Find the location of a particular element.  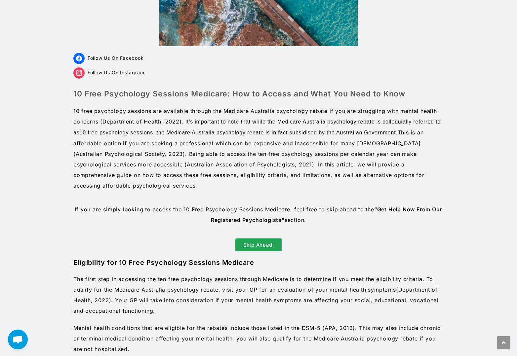

h2: Eligibility for 10 Free Psychology Sessions Medicare is located at coordinates (259, 263).